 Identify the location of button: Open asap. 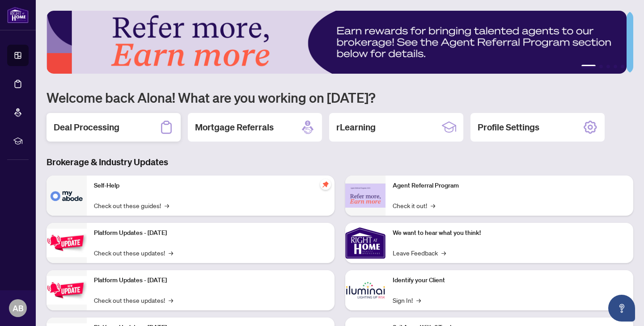
(621, 308).